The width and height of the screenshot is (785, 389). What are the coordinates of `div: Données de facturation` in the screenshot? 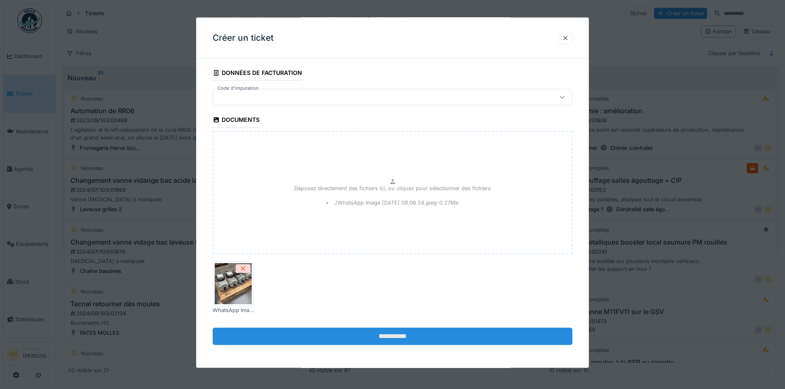 It's located at (257, 74).